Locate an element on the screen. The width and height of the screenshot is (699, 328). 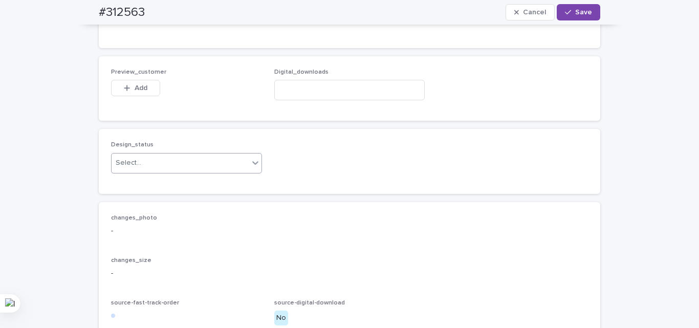
span: Add is located at coordinates (141, 88).